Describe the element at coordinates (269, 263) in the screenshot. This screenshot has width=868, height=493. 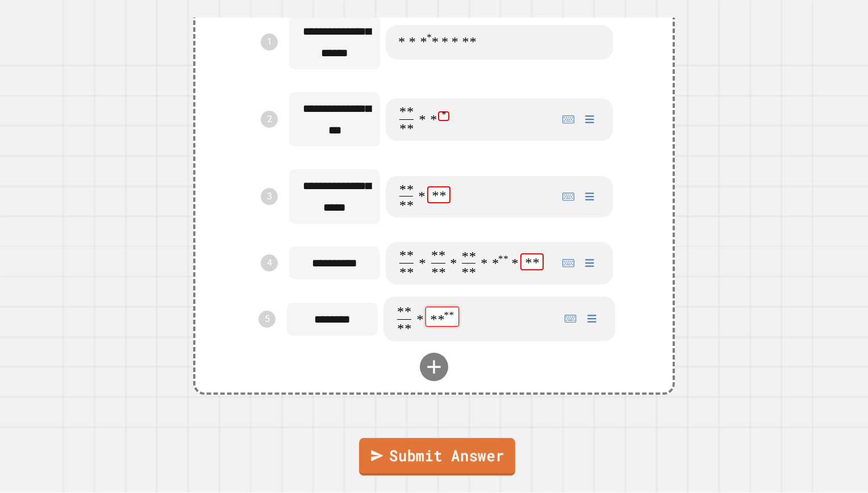
I see `a: 4` at that location.